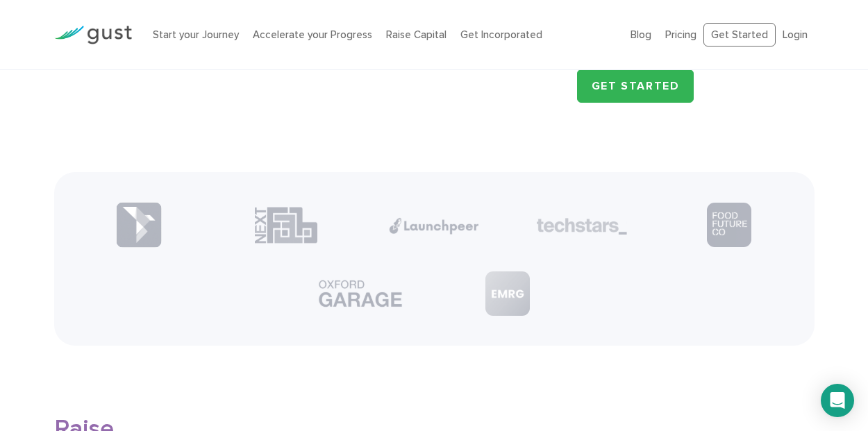 The height and width of the screenshot is (431, 868). Describe the element at coordinates (795, 35) in the screenshot. I see `a: Login` at that location.